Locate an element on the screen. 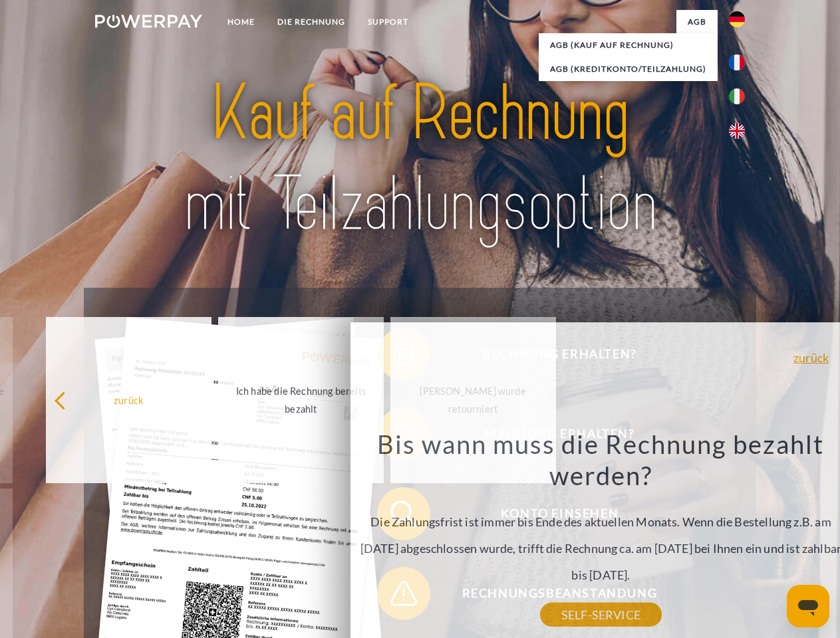 The image size is (840, 638). a: AGB (Kreditkonto/Teilzahlung) is located at coordinates (628, 69).